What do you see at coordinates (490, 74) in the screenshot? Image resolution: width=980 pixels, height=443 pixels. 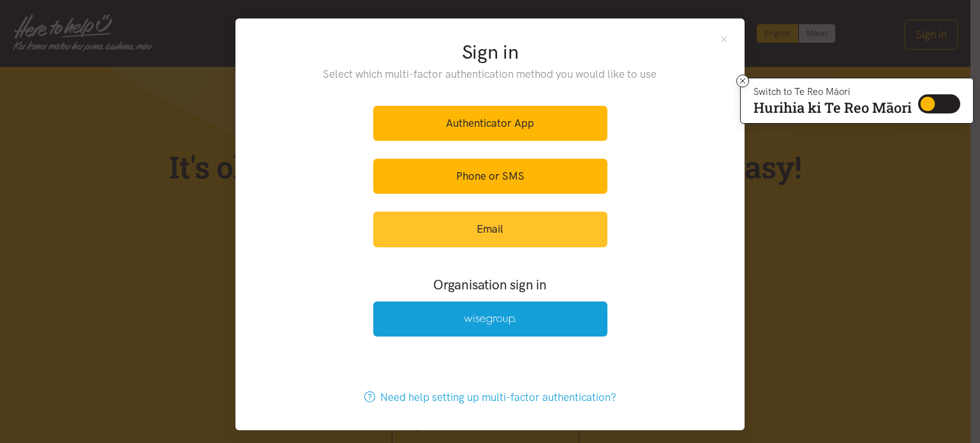 I see `p: Select which multi-factor authentication method you would like to use` at bounding box center [490, 74].